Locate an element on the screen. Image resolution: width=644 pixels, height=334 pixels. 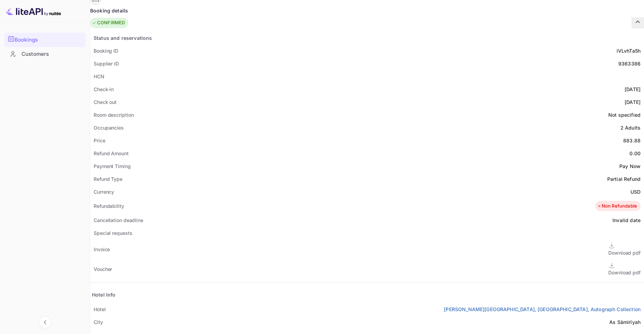
div: Hotel is located at coordinates (99, 309).